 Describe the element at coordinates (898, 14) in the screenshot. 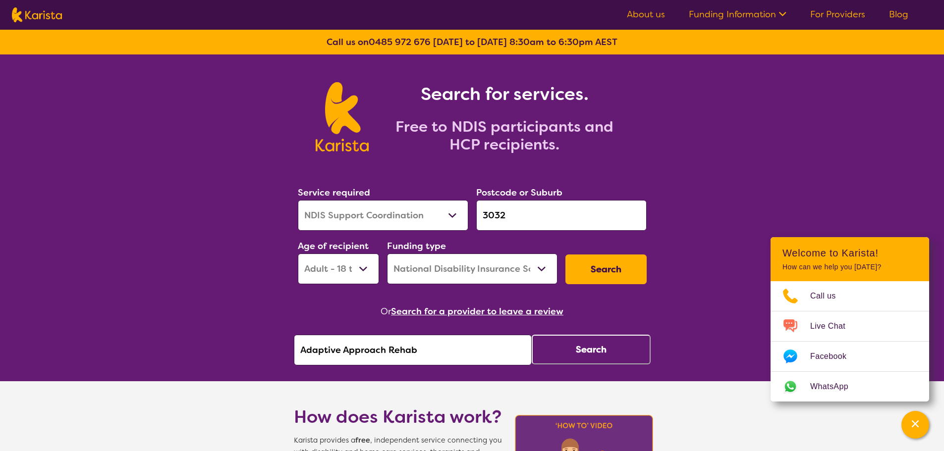

I see `a: Blog` at that location.